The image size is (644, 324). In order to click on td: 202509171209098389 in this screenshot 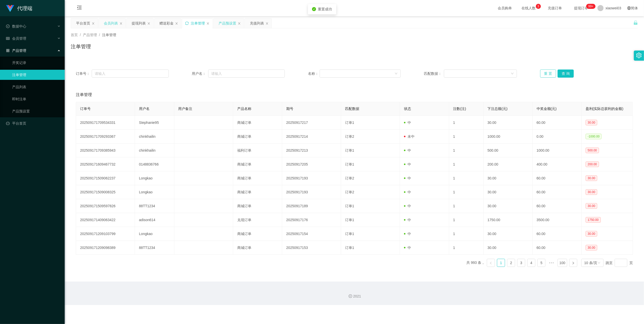, I will do `click(105, 247)`.